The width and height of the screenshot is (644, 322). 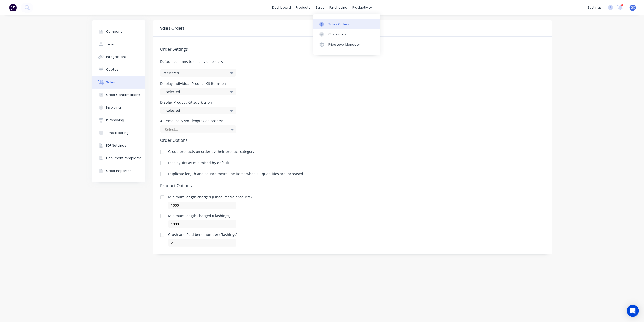 I want to click on div: Open Intercom Messenger, so click(x=633, y=311).